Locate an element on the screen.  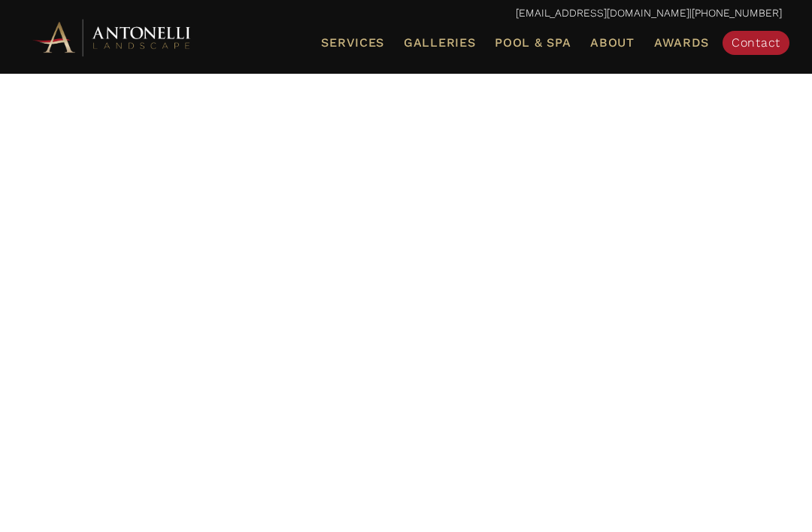
a: Awards is located at coordinates (681, 43).